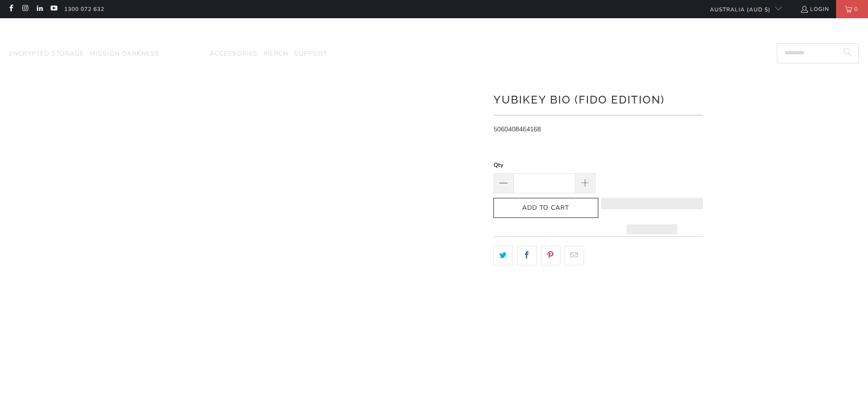 The width and height of the screenshot is (868, 419). What do you see at coordinates (598, 99) in the screenshot?
I see `h1: YubiKey Bio (FIDO Edition)` at bounding box center [598, 99].